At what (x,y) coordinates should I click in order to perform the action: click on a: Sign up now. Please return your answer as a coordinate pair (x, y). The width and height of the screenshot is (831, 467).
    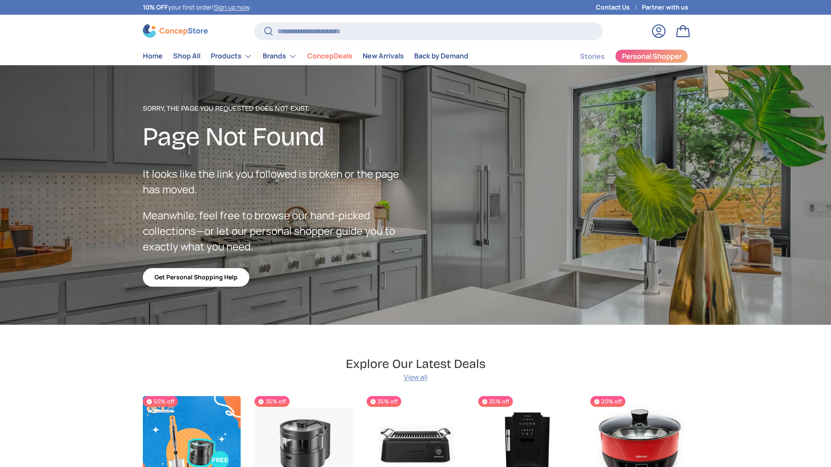
    Looking at the image, I should click on (231, 7).